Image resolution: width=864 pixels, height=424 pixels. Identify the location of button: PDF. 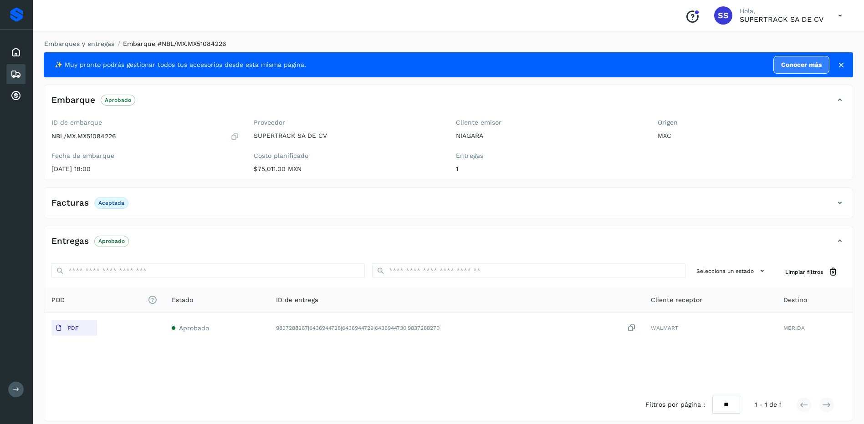
(74, 328).